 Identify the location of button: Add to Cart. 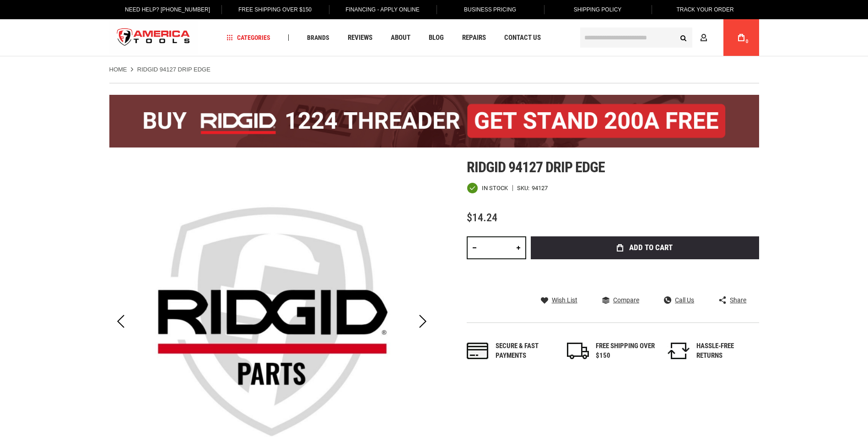
(645, 248).